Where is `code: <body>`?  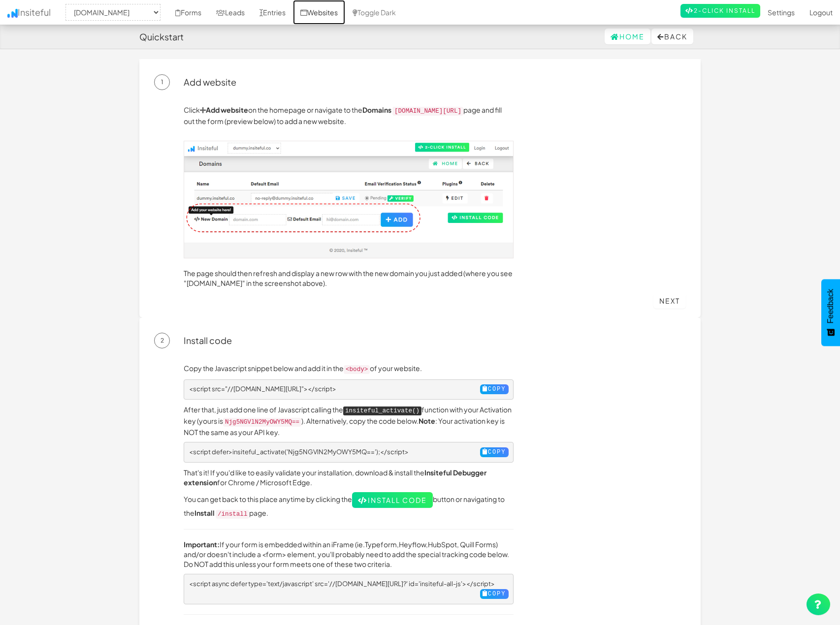 code: <body> is located at coordinates (357, 370).